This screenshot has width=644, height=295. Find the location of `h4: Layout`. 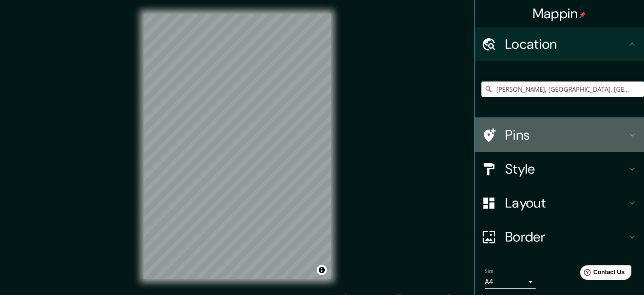

h4: Layout is located at coordinates (567, 203).